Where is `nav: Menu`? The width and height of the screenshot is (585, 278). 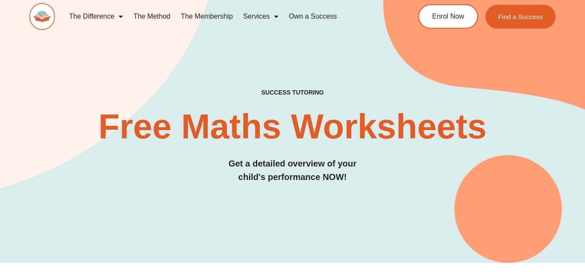
nav: Menu is located at coordinates (226, 16).